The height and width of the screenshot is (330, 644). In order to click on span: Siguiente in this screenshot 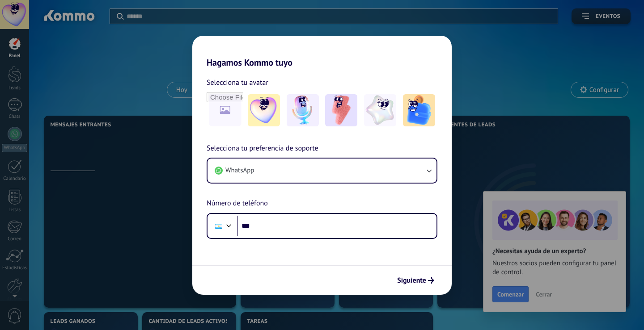, I will do `click(411, 281)`.